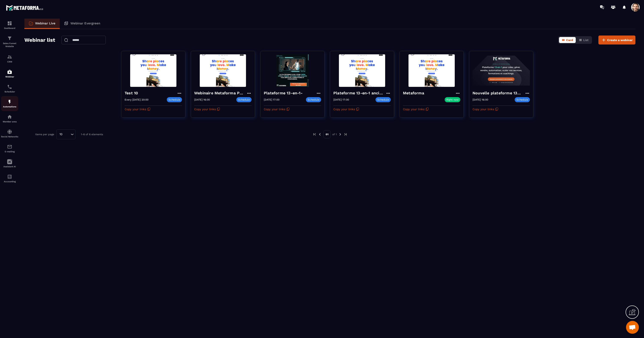 The image size is (644, 338). I want to click on h4: Nouvelle plateforme 13-en-1, so click(498, 93).